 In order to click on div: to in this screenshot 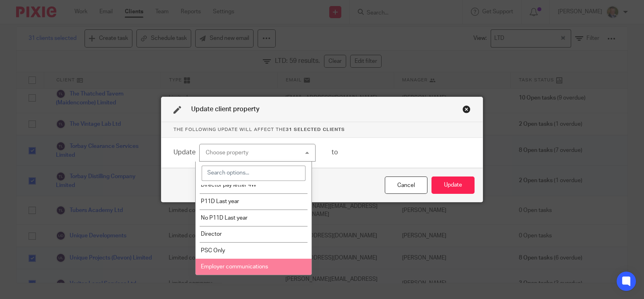, I will do `click(335, 152)`.